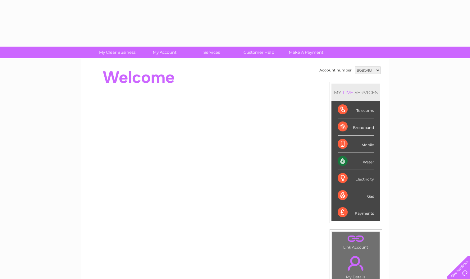 Image resolution: width=470 pixels, height=279 pixels. I want to click on td: Account number, so click(336, 70).